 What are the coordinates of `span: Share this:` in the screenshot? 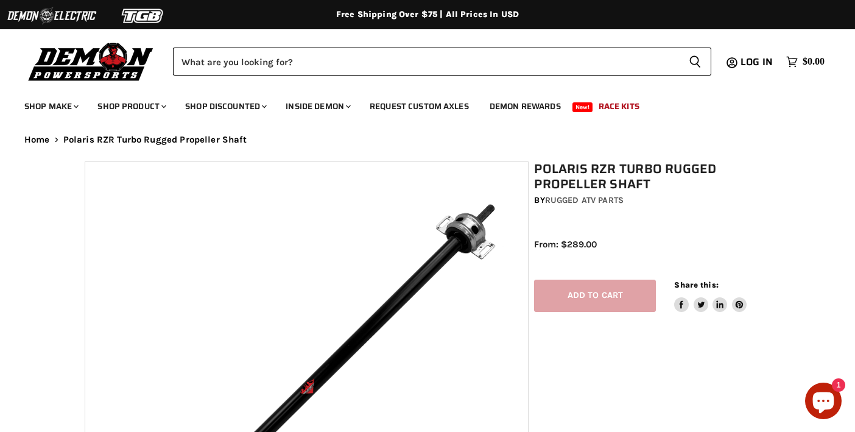 It's located at (696, 284).